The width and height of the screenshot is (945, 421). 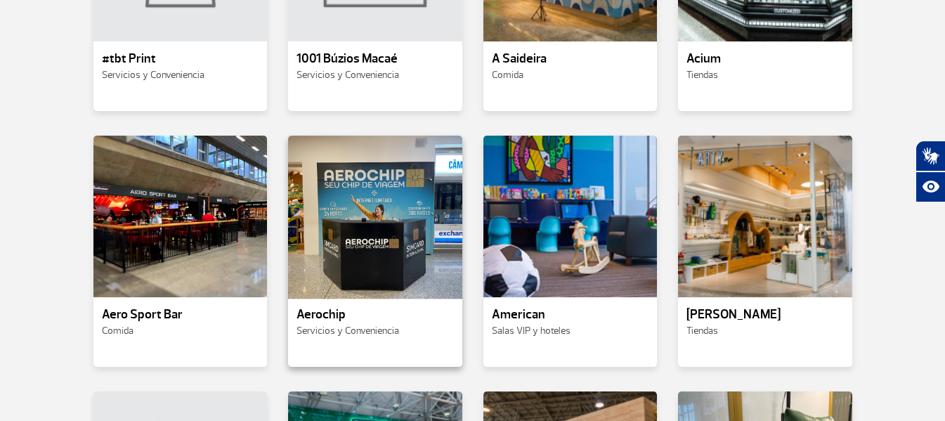 What do you see at coordinates (181, 59) in the screenshot?
I see `p: #tbt Print` at bounding box center [181, 59].